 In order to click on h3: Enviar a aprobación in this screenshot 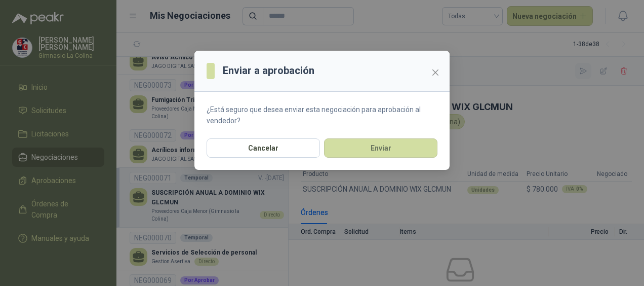, I will do `click(268, 71)`.